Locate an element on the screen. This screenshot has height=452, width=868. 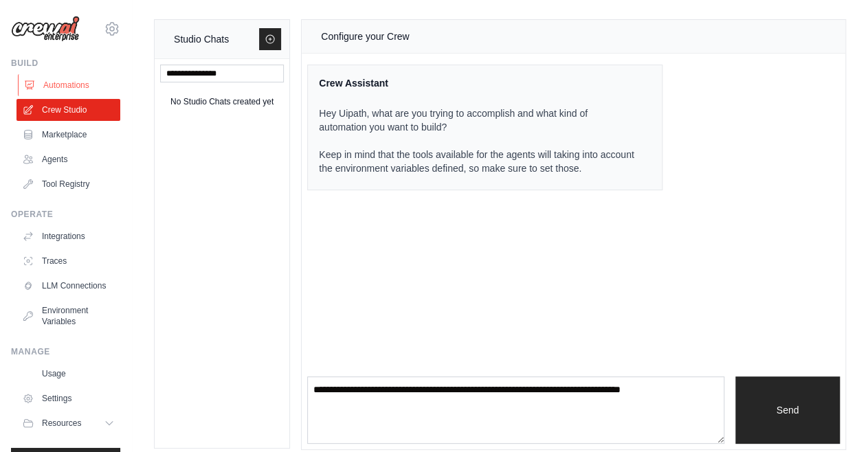
div: Operate is located at coordinates (65, 215).